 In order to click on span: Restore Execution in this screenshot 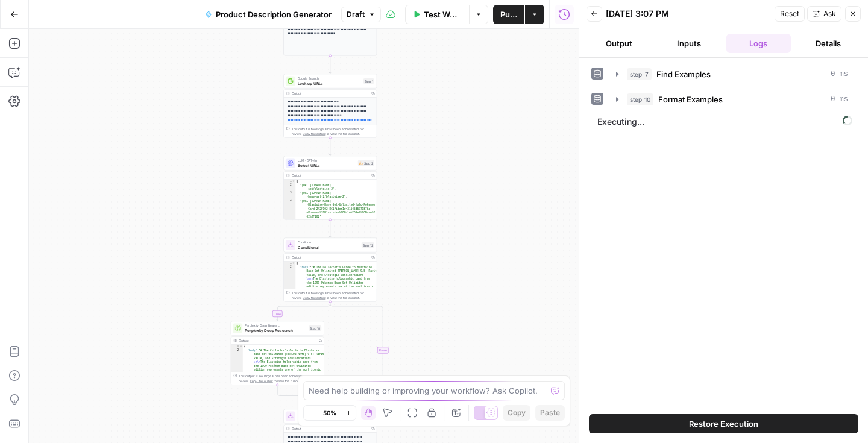, I will do `click(723, 423)`.